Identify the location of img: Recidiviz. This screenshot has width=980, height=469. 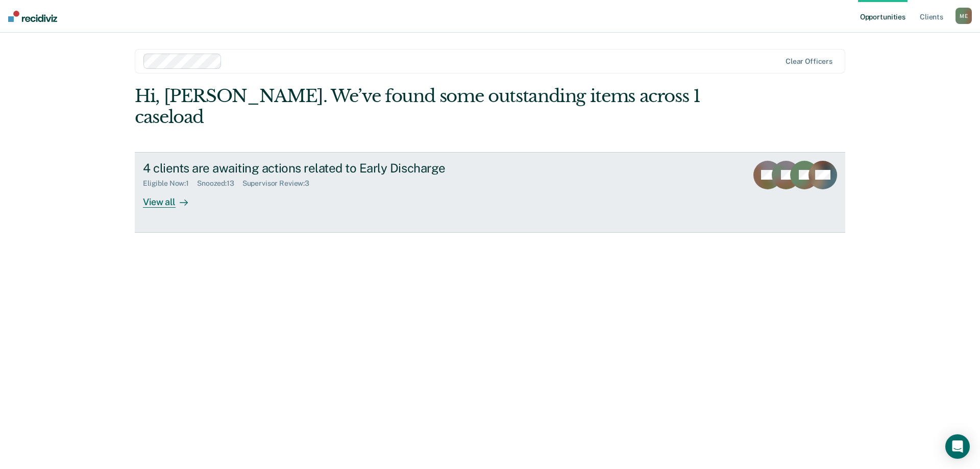
(33, 16).